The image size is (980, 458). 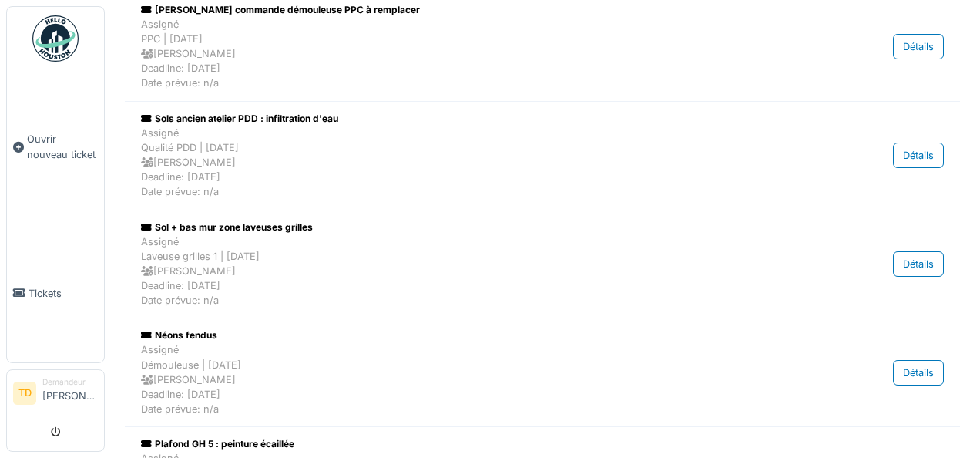 I want to click on div: Plafond GH 5 : peinture écaillée, so click(x=472, y=444).